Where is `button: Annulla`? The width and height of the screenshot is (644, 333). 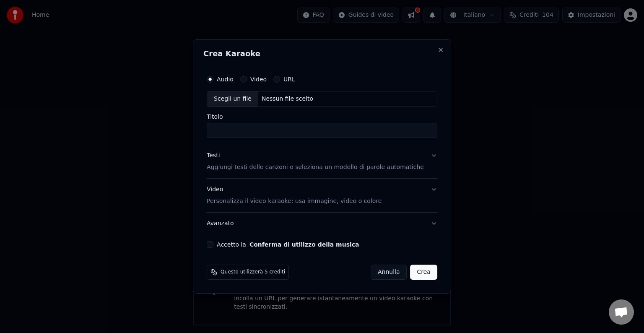 button: Annulla is located at coordinates (389, 272).